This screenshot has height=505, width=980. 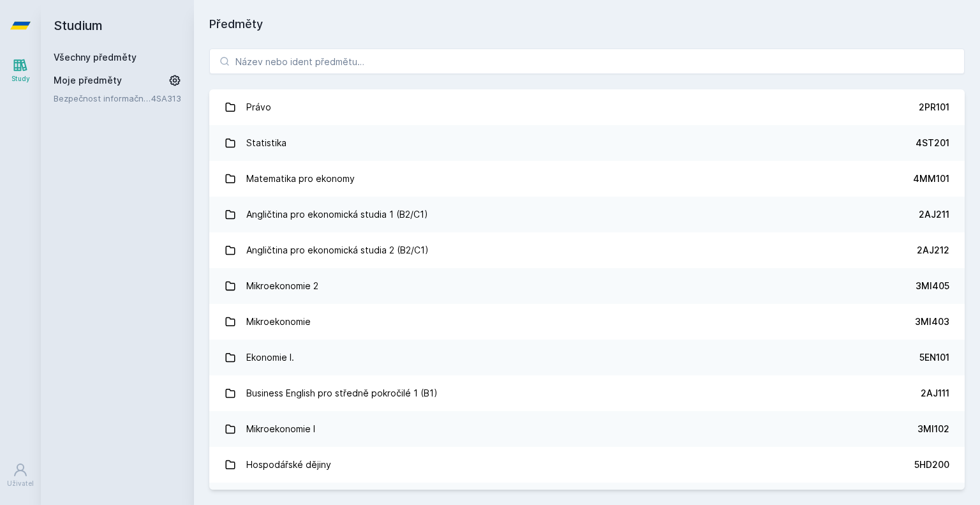 I want to click on a: Matematika pro ekonomy 4MM101, so click(x=587, y=179).